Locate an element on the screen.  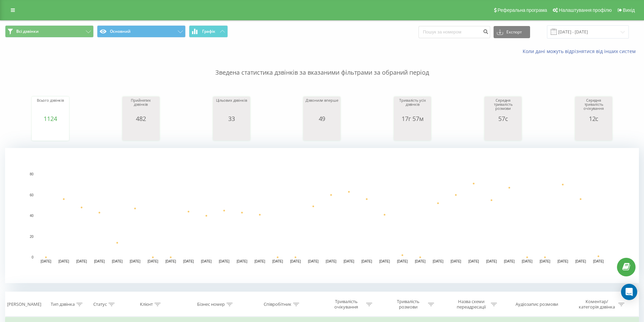
button: Експорт is located at coordinates (512, 32).